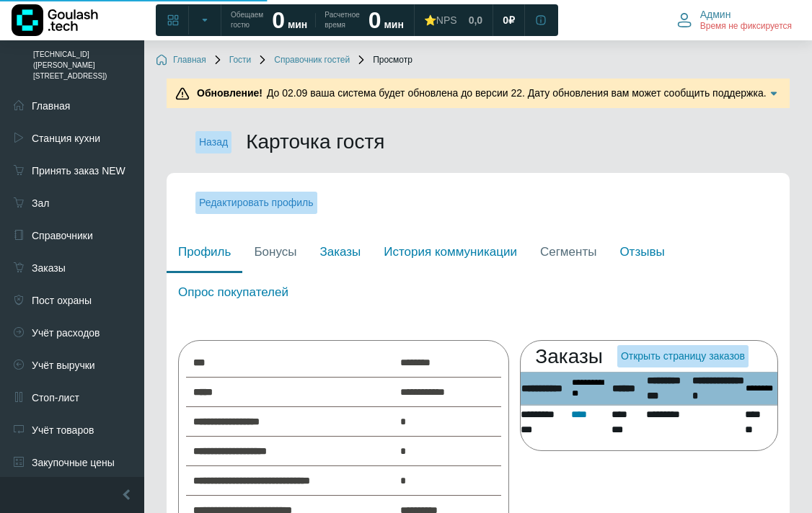 Image resolution: width=812 pixels, height=513 pixels. I want to click on span: NPS, so click(446, 20).